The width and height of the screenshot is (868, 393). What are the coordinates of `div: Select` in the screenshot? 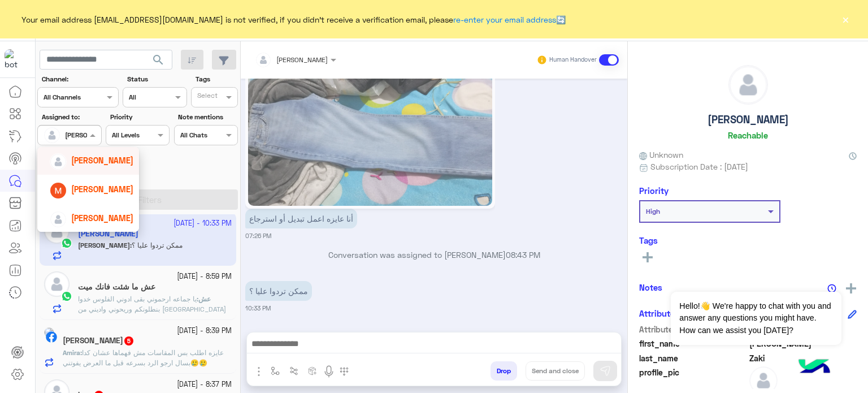 It's located at (206, 97).